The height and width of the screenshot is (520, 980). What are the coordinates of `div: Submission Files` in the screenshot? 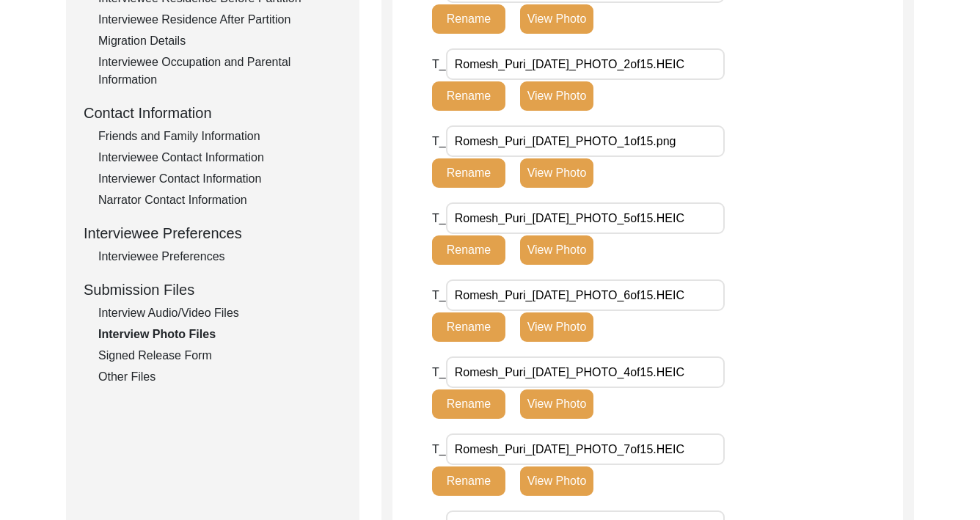 It's located at (213, 290).